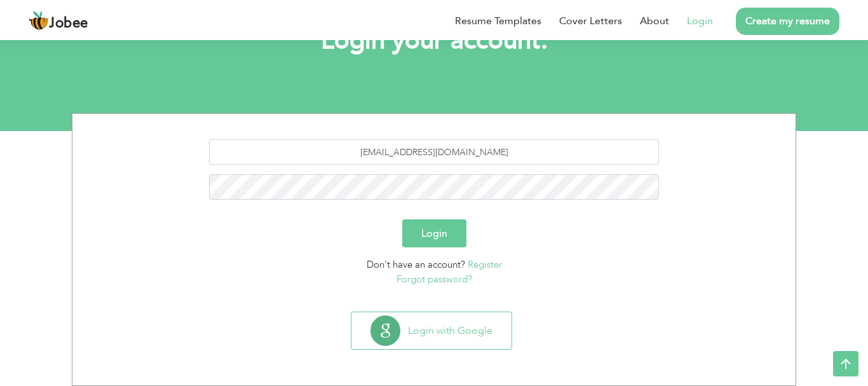 This screenshot has height=386, width=868. What do you see at coordinates (68, 24) in the screenshot?
I see `span: Jobee` at bounding box center [68, 24].